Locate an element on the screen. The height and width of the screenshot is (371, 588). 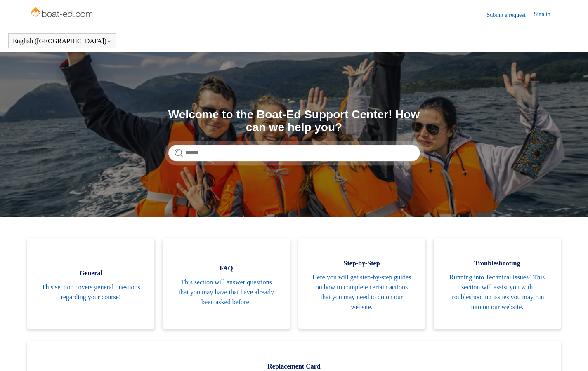
h1: Welcome to the Boat-Ed Support Center! How can we help you? is located at coordinates (294, 121).